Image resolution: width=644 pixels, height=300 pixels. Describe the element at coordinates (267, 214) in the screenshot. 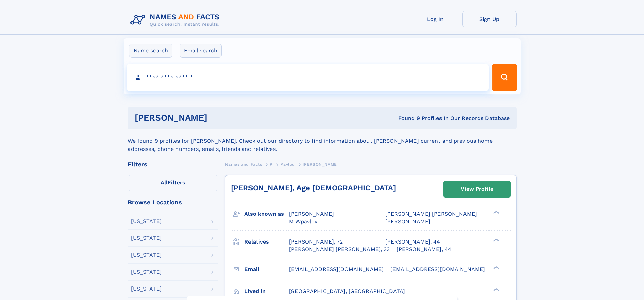

I see `h3: Also known as` at that location.